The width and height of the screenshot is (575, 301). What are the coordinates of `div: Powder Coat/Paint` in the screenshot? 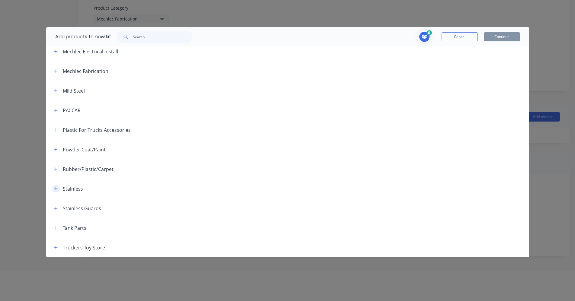 It's located at (84, 150).